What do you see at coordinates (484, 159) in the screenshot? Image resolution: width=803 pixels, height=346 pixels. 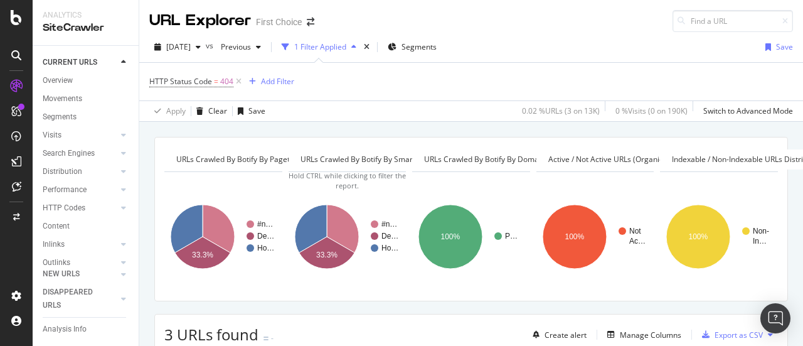 I see `span: URLs Crawled By Botify By domain` at bounding box center [484, 159].